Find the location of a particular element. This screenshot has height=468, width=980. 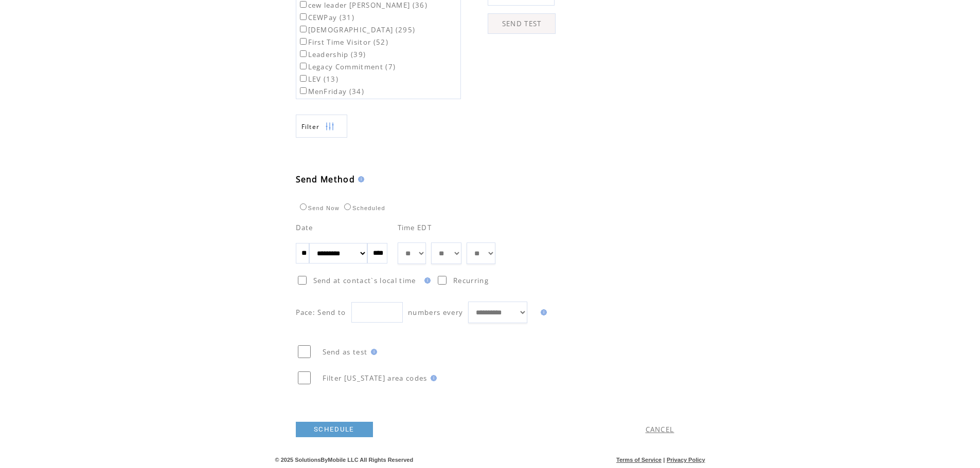

input: Scheduled is located at coordinates (347, 207).